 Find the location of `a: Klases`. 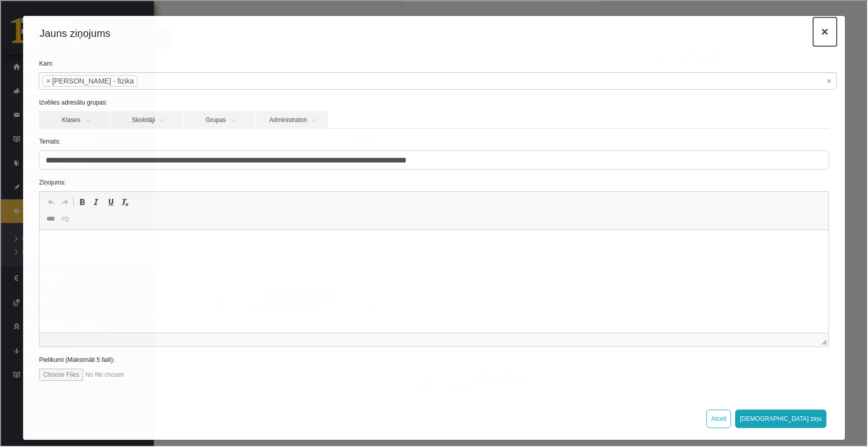

a: Klases is located at coordinates (74, 119).